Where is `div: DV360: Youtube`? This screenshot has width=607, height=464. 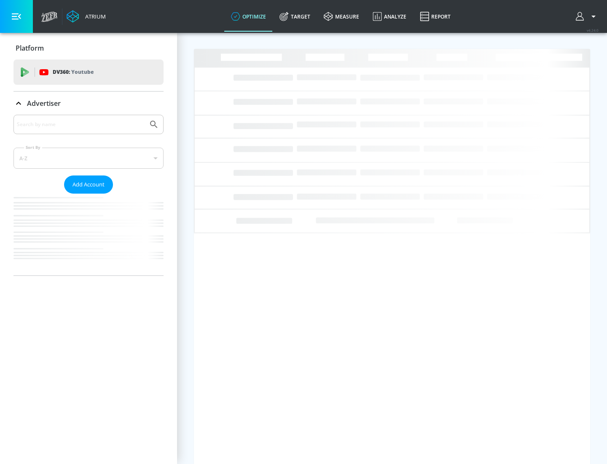 div: DV360: Youtube is located at coordinates (89, 72).